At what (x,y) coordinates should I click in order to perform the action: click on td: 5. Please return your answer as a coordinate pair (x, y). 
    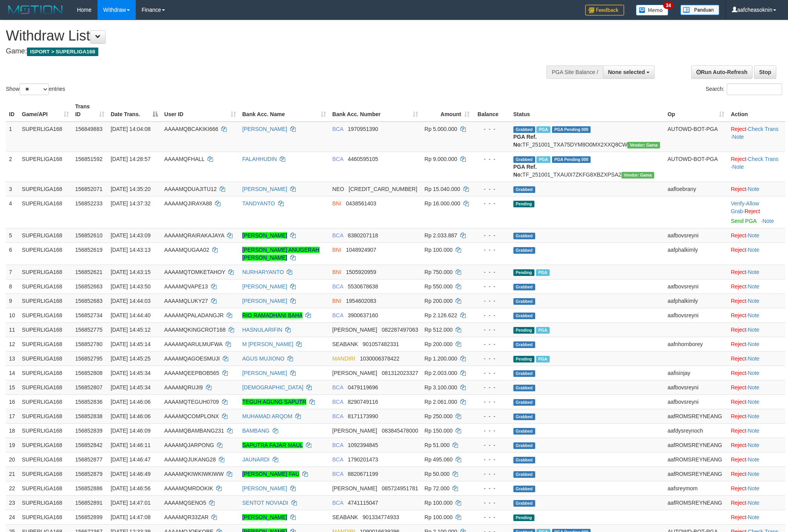
    Looking at the image, I should click on (12, 235).